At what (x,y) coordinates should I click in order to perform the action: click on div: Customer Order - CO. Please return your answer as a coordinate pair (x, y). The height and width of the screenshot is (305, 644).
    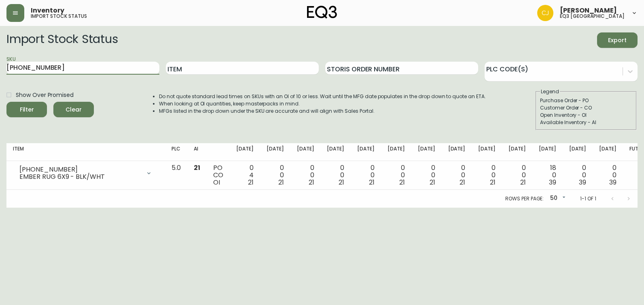
    Looking at the image, I should click on (586, 108).